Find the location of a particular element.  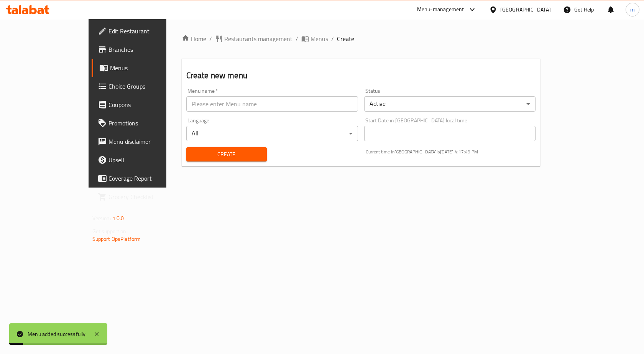

div: All is located at coordinates (272, 134).